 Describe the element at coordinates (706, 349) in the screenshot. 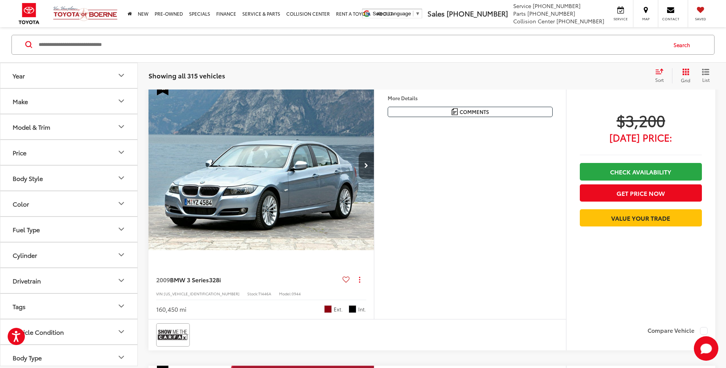

I see `button: Toggle Chat Window` at that location.